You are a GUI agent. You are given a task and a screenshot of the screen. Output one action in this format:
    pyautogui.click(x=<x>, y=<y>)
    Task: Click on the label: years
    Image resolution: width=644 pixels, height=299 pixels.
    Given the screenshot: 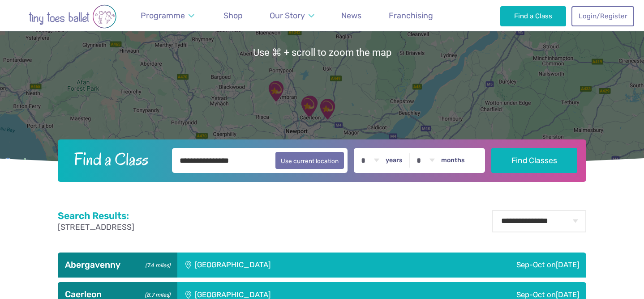 What is the action you would take?
    pyautogui.click(x=394, y=160)
    